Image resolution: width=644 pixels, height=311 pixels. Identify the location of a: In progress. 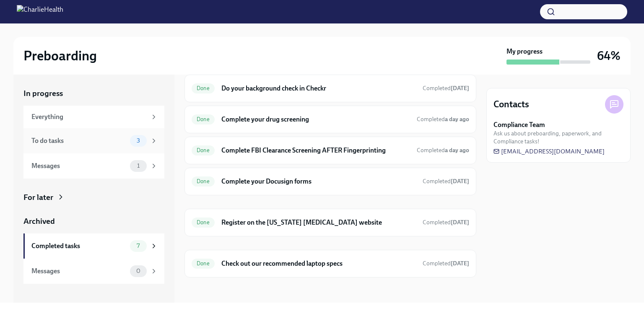
(94, 93).